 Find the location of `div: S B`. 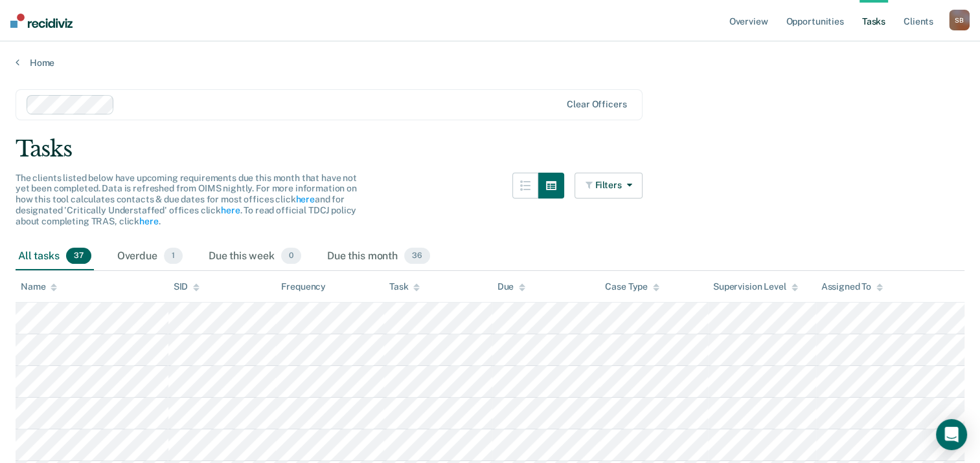

div: S B is located at coordinates (959, 20).